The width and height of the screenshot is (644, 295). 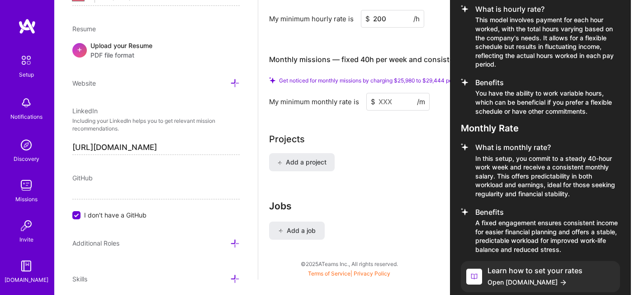 What do you see at coordinates (540, 128) in the screenshot?
I see `h3: Monthly Rate` at bounding box center [540, 128].